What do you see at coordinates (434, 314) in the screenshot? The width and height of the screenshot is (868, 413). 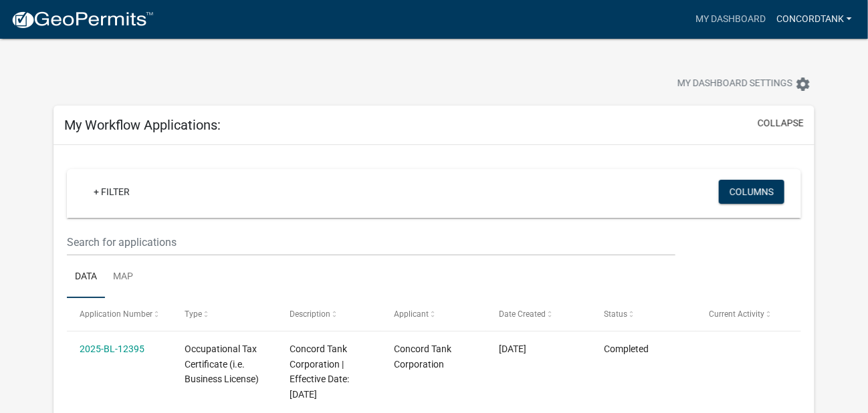 I see `datatable-header-cell: Applicant` at bounding box center [434, 314].